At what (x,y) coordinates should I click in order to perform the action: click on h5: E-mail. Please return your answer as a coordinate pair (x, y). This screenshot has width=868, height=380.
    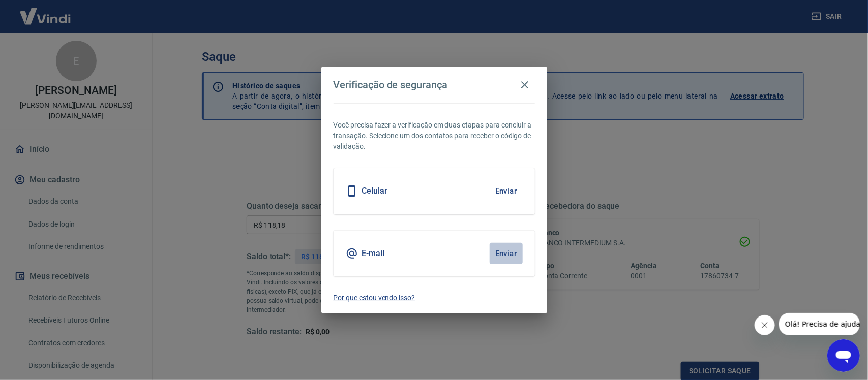
    Looking at the image, I should click on (374, 254).